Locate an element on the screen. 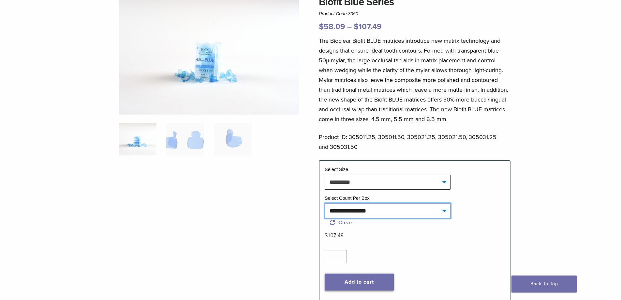  span: Product Code: is located at coordinates (338, 14).